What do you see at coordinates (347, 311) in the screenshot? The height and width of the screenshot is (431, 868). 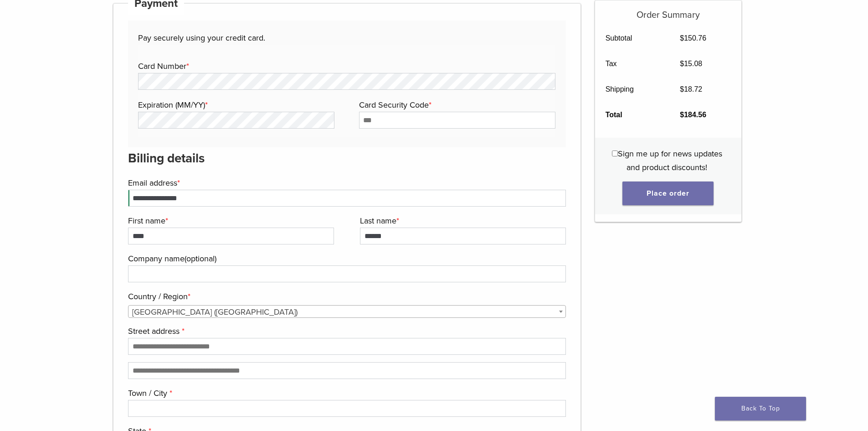 I see `span: Country / Region` at bounding box center [347, 311].